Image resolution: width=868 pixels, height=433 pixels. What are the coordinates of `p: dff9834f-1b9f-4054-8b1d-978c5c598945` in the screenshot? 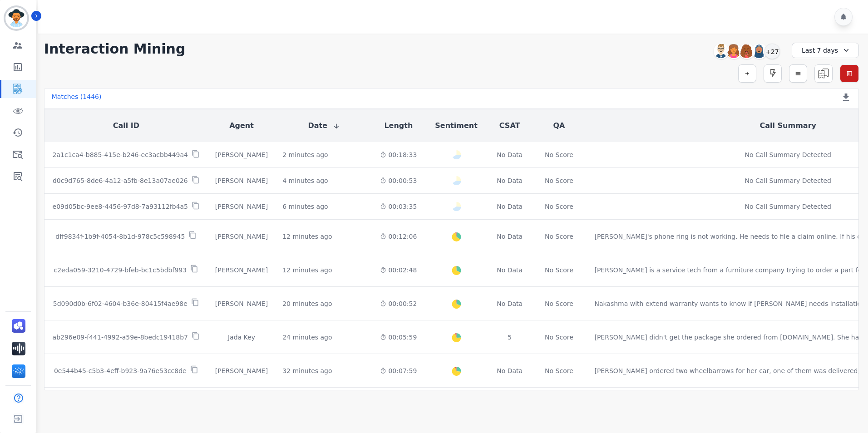 It's located at (119, 237).